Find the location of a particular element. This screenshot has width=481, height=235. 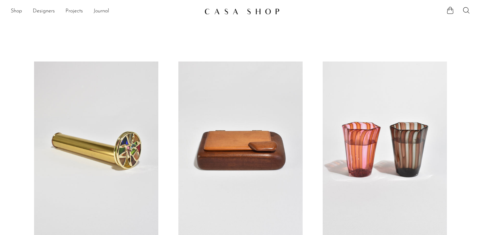

a: Designers is located at coordinates (44, 11).